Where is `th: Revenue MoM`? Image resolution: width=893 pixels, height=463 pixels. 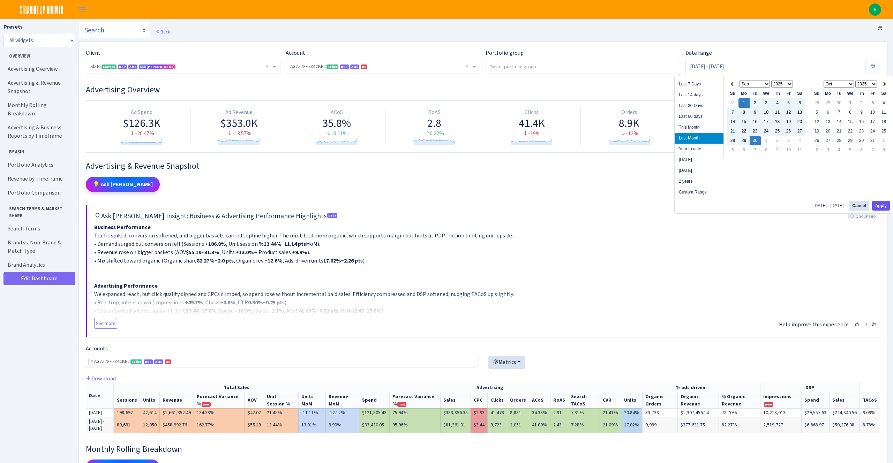 th: Revenue MoM is located at coordinates (342, 400).